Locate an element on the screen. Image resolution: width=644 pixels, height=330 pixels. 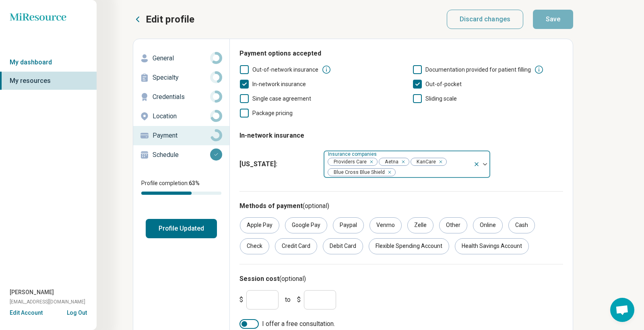
div: Cash is located at coordinates (522, 225).